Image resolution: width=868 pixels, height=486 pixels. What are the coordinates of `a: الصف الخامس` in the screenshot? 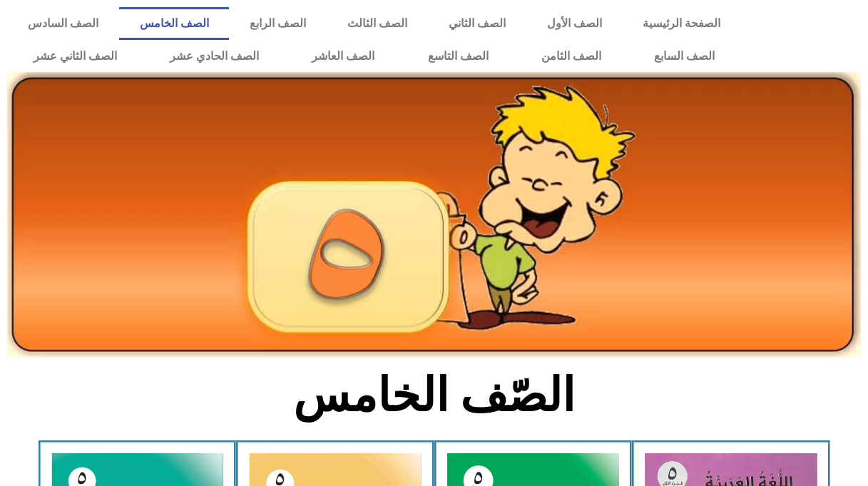 It's located at (174, 23).